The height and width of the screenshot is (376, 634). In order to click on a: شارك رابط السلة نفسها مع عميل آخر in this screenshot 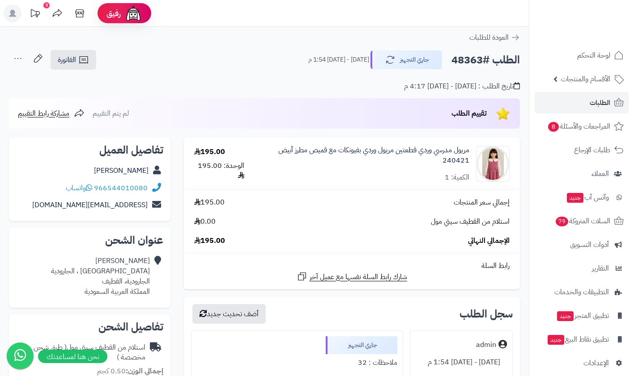, I will do `click(351, 277)`.